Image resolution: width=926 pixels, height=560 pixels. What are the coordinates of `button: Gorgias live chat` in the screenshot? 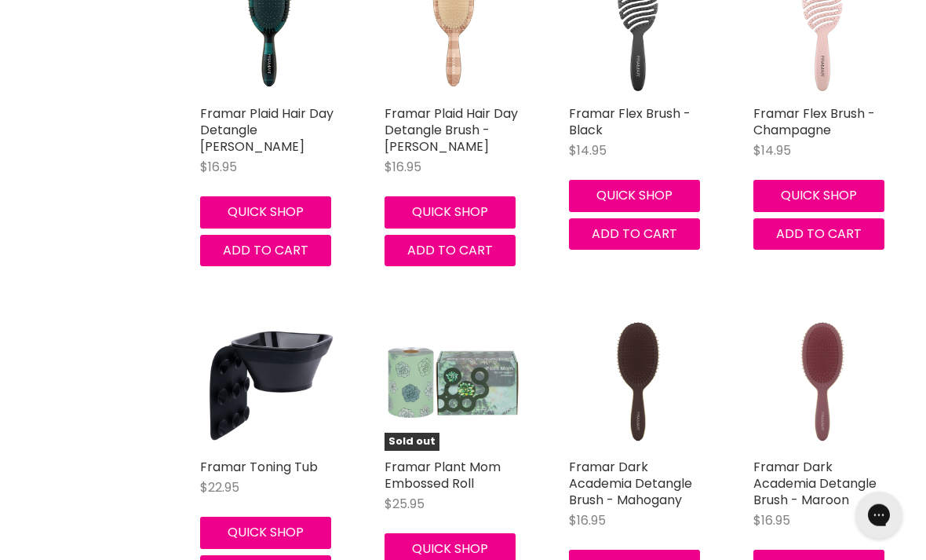 It's located at (31, 29).